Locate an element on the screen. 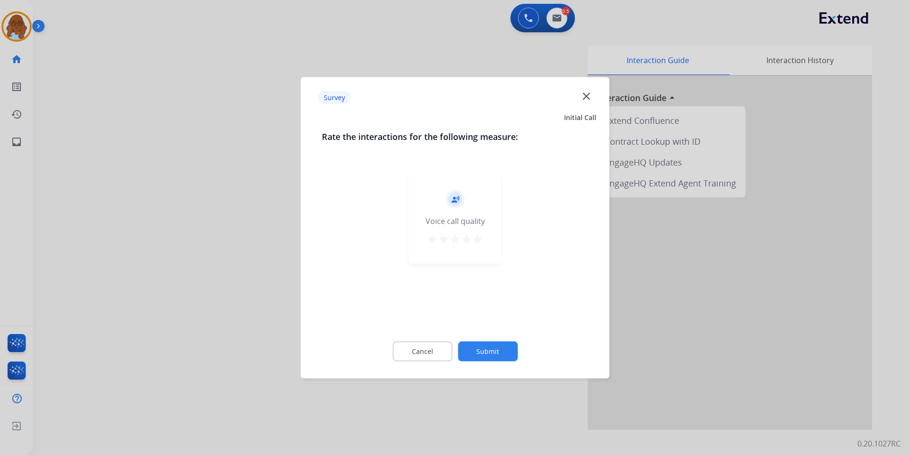 This screenshot has width=910, height=455. p: 0.20.1027RC is located at coordinates (879, 443).